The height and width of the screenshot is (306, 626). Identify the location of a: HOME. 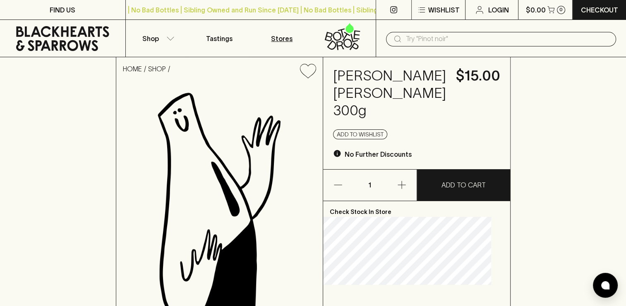
(132, 69).